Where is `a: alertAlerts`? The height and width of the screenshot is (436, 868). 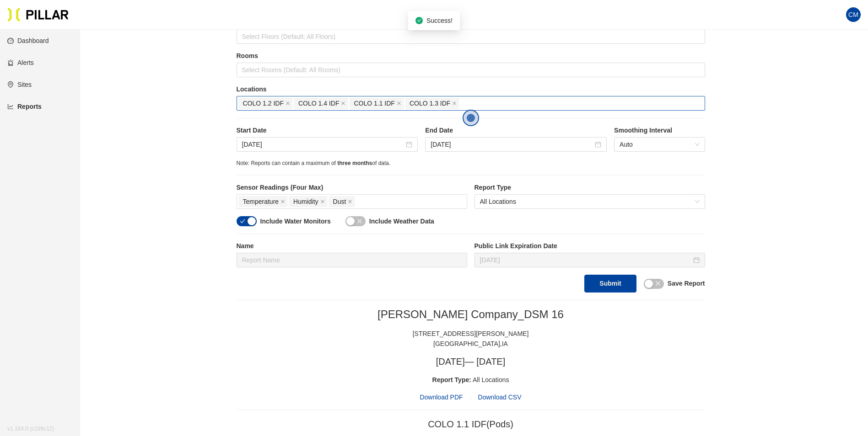
a: alertAlerts is located at coordinates (21, 63).